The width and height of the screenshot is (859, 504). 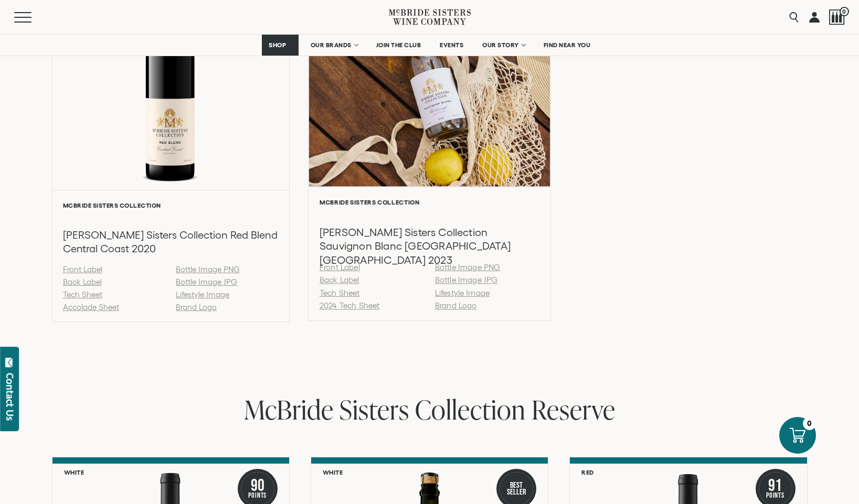 I want to click on div: Contact Us, so click(x=10, y=397).